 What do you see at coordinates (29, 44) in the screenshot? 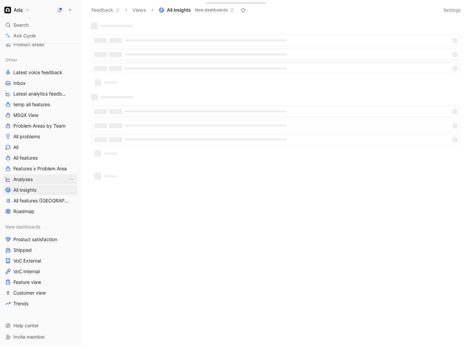
I see `span: Product areas` at bounding box center [29, 44].